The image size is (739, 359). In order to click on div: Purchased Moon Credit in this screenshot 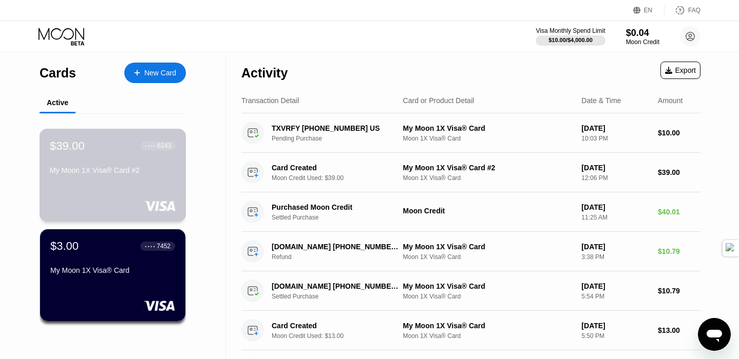, I will do `click(336, 207)`.